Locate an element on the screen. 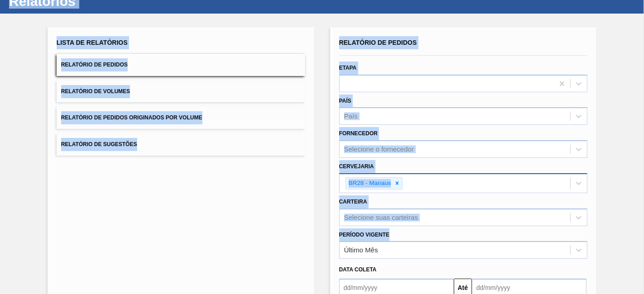  span: Data coleta is located at coordinates (357, 270).